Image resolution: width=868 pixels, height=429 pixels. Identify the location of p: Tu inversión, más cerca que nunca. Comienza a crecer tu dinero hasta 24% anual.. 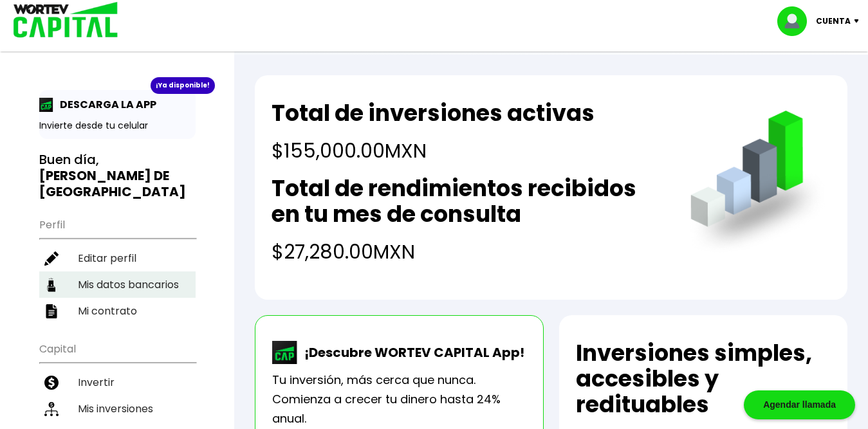
(399, 399).